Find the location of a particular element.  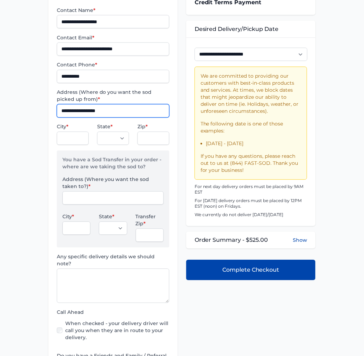

label: Address (Where you want the sod taken to?) is located at coordinates (113, 183).